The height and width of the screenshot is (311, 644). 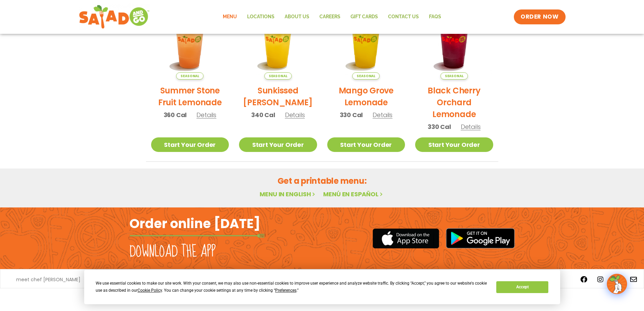 What do you see at coordinates (190, 40) in the screenshot?
I see `img: Product photo for Summer Stone Fruit Lemonade` at bounding box center [190, 40].